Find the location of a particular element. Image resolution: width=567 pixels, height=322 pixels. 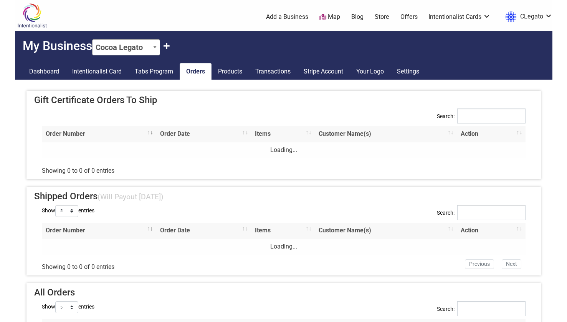

a: Intentionalist Cards is located at coordinates (460, 17).